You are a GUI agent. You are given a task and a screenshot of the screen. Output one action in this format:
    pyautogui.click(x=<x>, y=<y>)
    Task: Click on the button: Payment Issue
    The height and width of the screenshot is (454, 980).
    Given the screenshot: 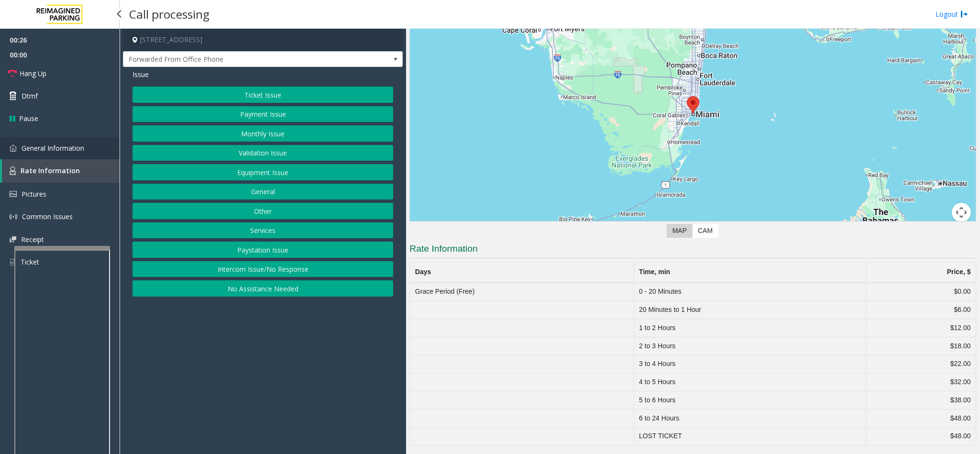 What is the action you would take?
    pyautogui.click(x=262, y=114)
    